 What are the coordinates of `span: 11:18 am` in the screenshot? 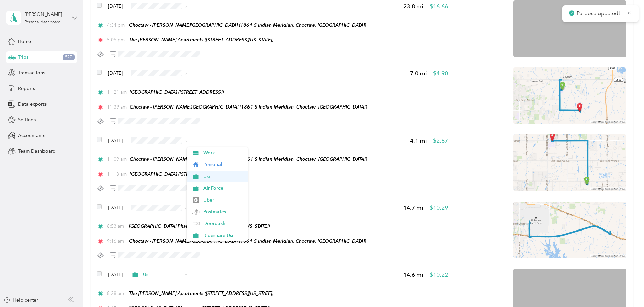 It's located at (116, 174).